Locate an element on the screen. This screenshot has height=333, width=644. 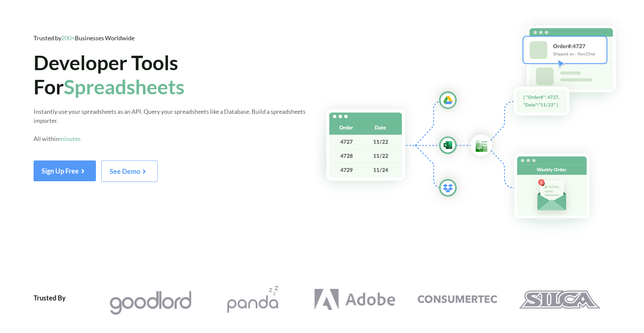
span: Spreadsheets is located at coordinates (124, 86).